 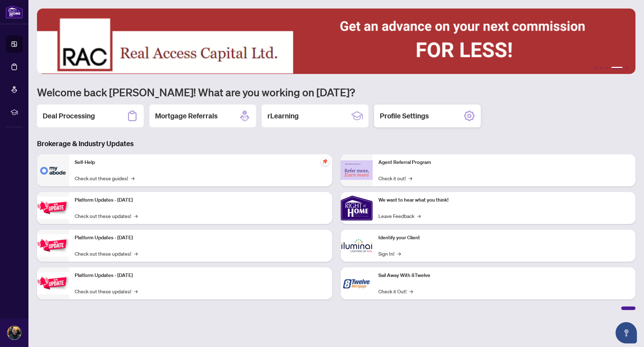 What do you see at coordinates (389, 254) in the screenshot?
I see `a: Sign In!→` at bounding box center [389, 254].